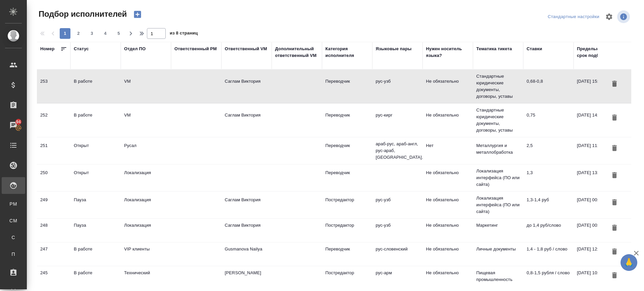 The width and height of the screenshot is (644, 291). Describe the element at coordinates (573, 17) in the screenshot. I see `div: split button` at that location.